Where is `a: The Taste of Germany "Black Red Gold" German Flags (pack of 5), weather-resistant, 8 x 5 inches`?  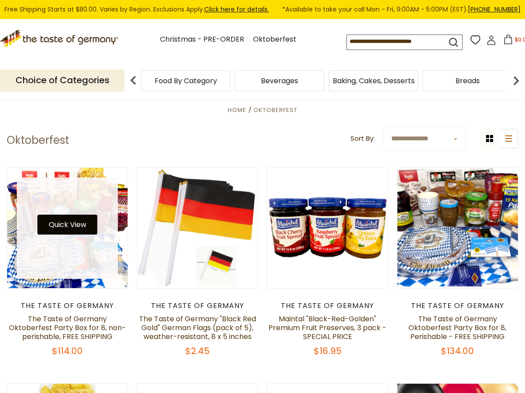 a: The Taste of Germany "Black Red Gold" German Flags (pack of 5), weather-resistant, 8 x 5 inches is located at coordinates (197, 328).